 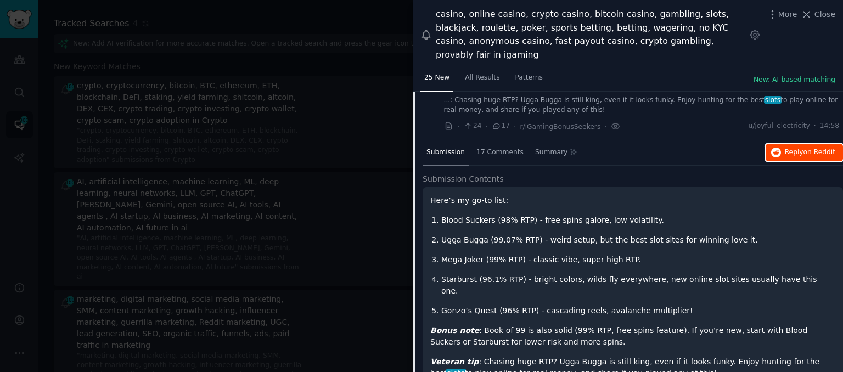 I want to click on span: 17 Comments, so click(x=500, y=153).